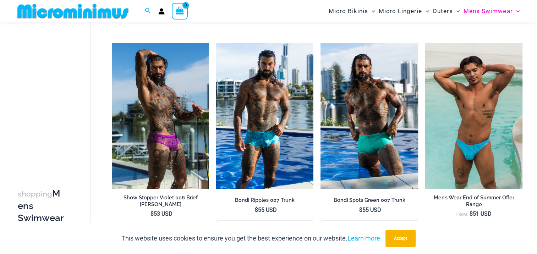 The height and width of the screenshot is (254, 537). Describe the element at coordinates (473, 201) in the screenshot. I see `h2: Men’s Wear End of Summer Offer Range` at that location.